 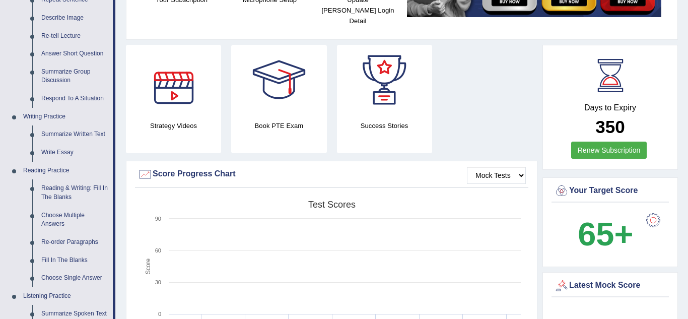 What do you see at coordinates (75, 134) in the screenshot?
I see `a: Summarize Written Text` at bounding box center [75, 134].